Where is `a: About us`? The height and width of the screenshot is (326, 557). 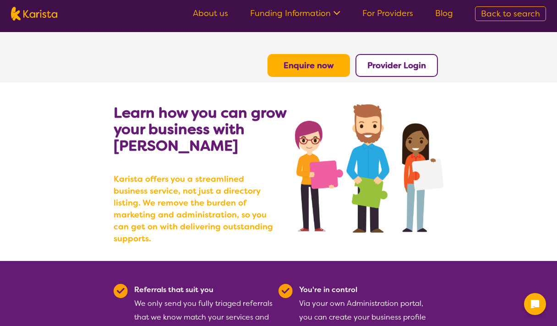 a: About us is located at coordinates (210, 13).